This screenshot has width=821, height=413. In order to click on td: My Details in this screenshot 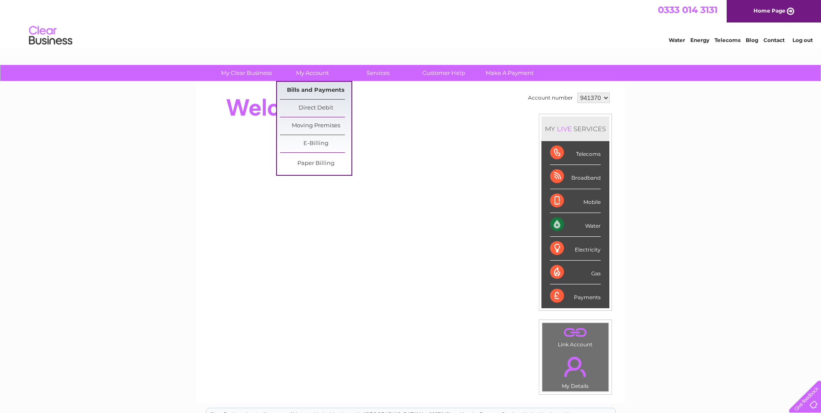, I will do `click(575, 371)`.